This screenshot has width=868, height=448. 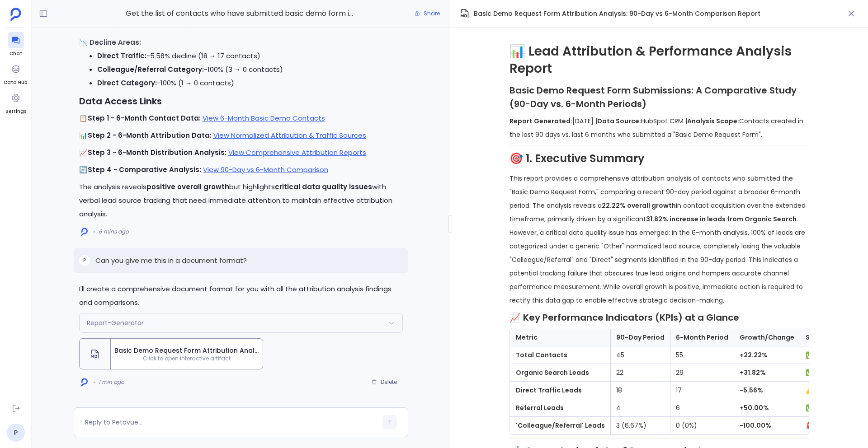 I want to click on th: Status, so click(x=824, y=337).